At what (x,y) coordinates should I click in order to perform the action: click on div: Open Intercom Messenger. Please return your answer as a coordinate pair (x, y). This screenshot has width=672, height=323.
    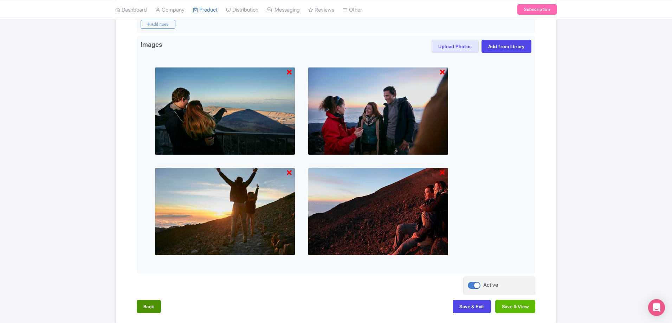
    Looking at the image, I should click on (657, 308).